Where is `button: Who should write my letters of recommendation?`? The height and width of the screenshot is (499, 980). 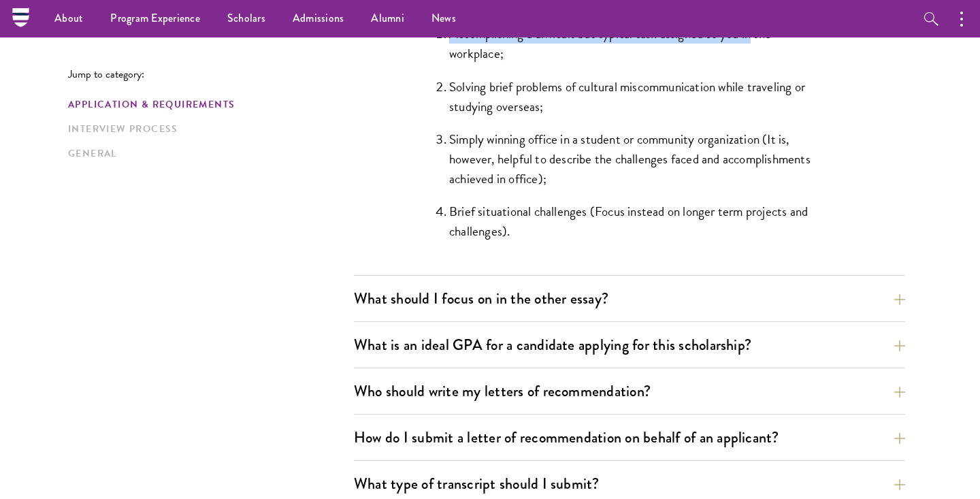
button: Who should write my letters of recommendation? is located at coordinates (629, 391).